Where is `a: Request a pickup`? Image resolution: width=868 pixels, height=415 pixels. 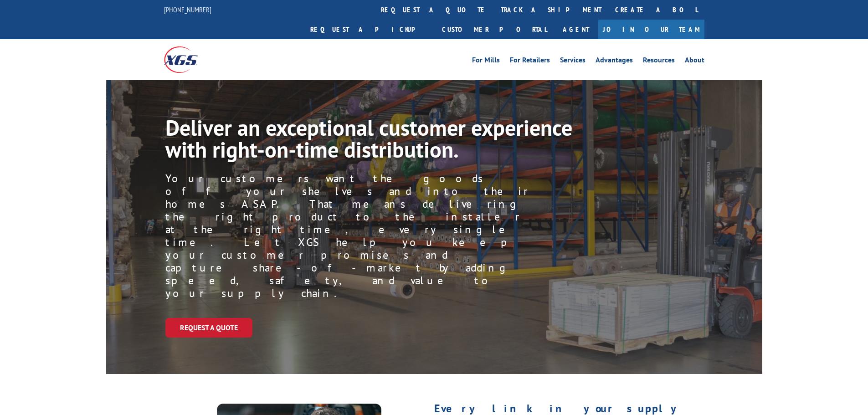 a: Request a pickup is located at coordinates (369, 29).